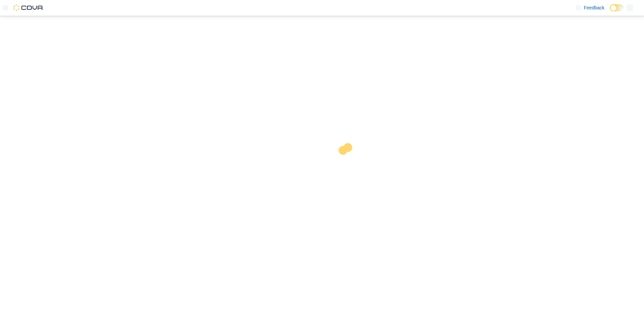 The height and width of the screenshot is (321, 644). What do you see at coordinates (594, 8) in the screenshot?
I see `span: Feedback` at bounding box center [594, 8].